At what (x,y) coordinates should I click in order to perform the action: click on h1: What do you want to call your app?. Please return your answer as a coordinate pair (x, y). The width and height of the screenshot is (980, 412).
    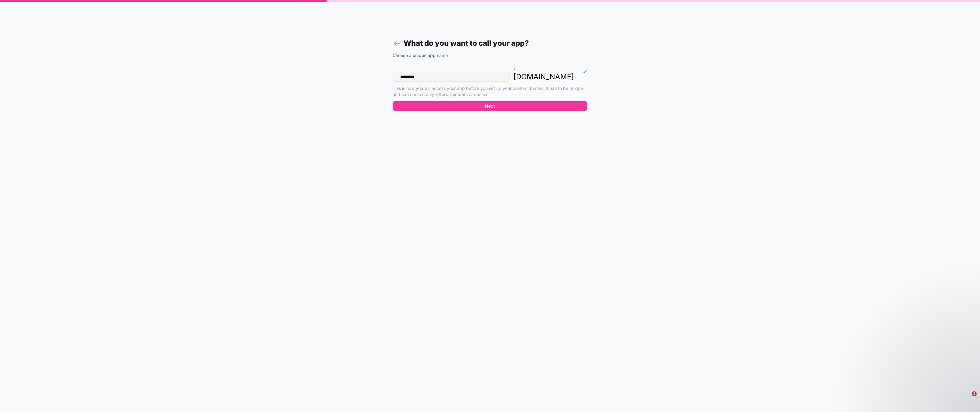
    Looking at the image, I should click on (490, 43).